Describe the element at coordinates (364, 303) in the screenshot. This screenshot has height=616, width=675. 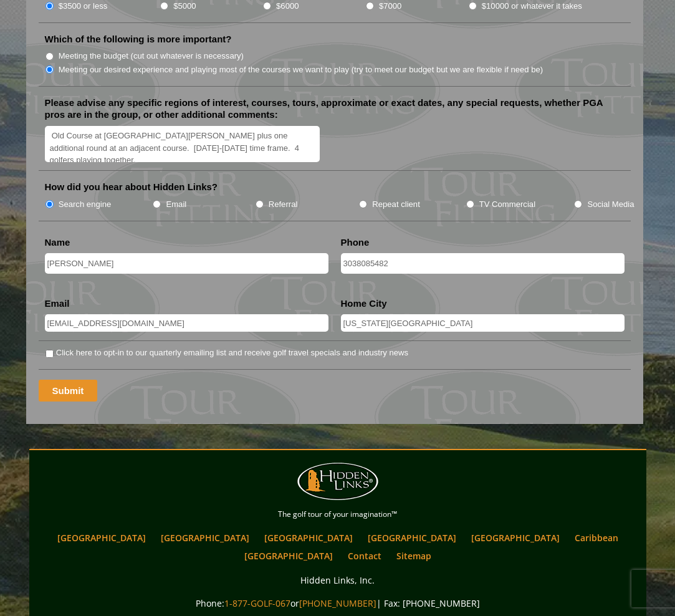
I see `label: Home City` at that location.